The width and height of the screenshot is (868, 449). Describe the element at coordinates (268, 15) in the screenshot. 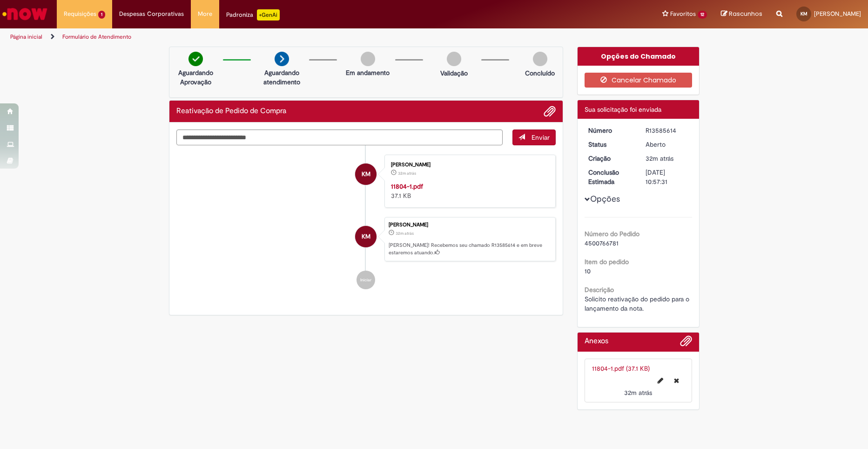

I see `p: +GenAi` at that location.